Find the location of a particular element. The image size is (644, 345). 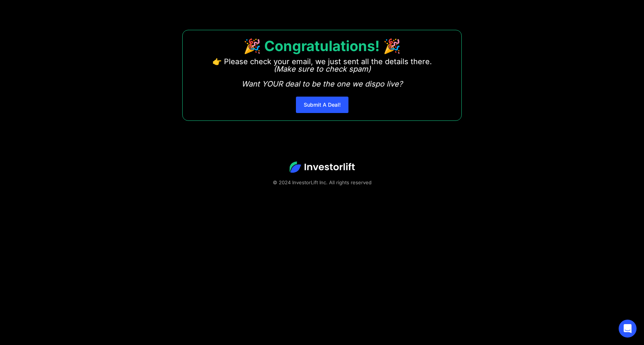

div: Open Intercom Messenger is located at coordinates (628, 328).